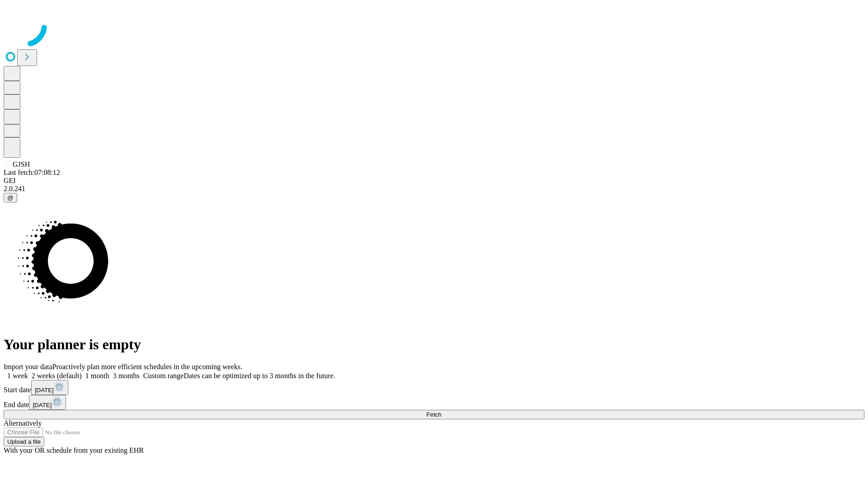 The height and width of the screenshot is (488, 868). I want to click on span: Import your data, so click(28, 367).